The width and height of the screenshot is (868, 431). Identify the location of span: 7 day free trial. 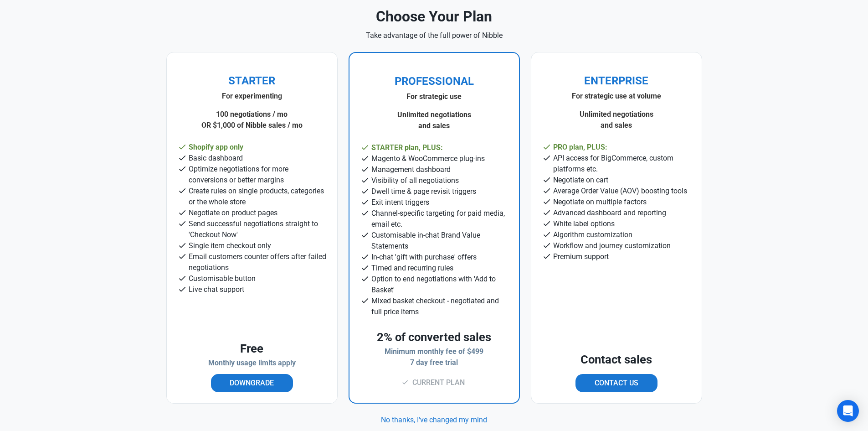
(433, 362).